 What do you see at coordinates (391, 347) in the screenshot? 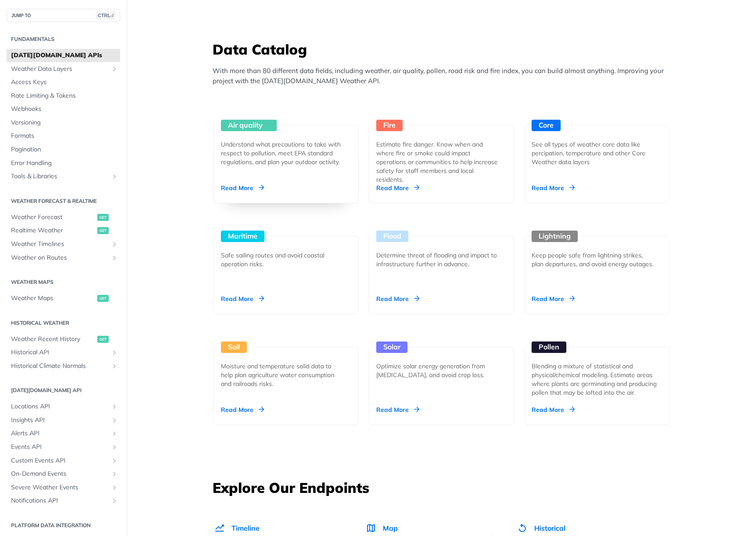
I see `div: Solar` at bounding box center [391, 347].